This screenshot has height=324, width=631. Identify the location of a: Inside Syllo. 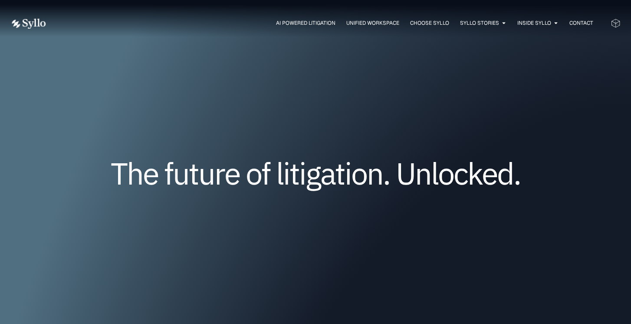
(534, 23).